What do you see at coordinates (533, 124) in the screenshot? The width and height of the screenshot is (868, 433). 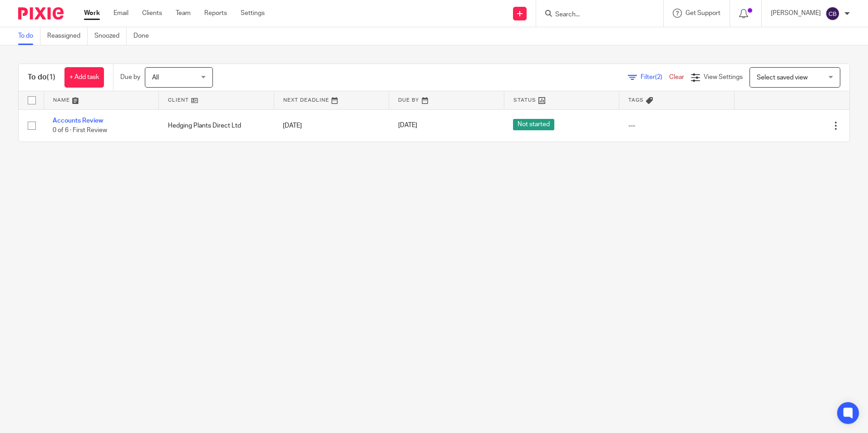 I see `span: Not started` at bounding box center [533, 124].